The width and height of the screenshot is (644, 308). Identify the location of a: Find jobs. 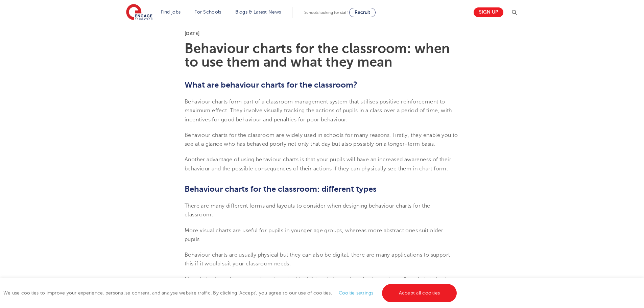
(171, 12).